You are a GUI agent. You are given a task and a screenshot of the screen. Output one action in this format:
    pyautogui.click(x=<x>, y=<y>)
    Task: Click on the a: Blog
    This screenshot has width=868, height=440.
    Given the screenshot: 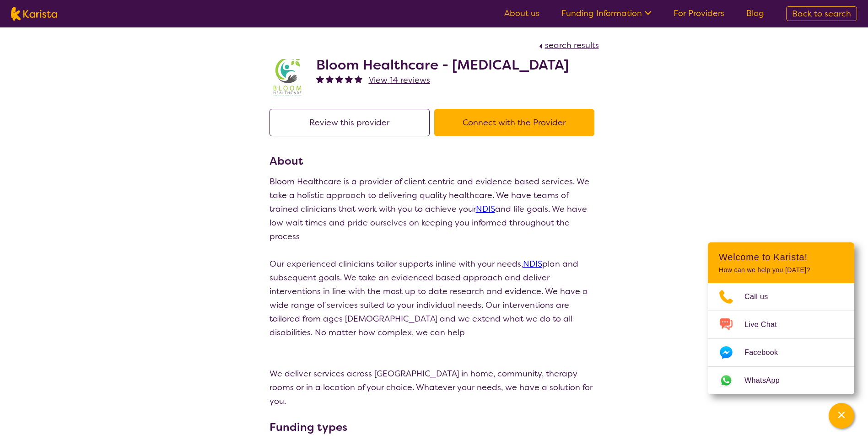 What is the action you would take?
    pyautogui.click(x=754, y=14)
    